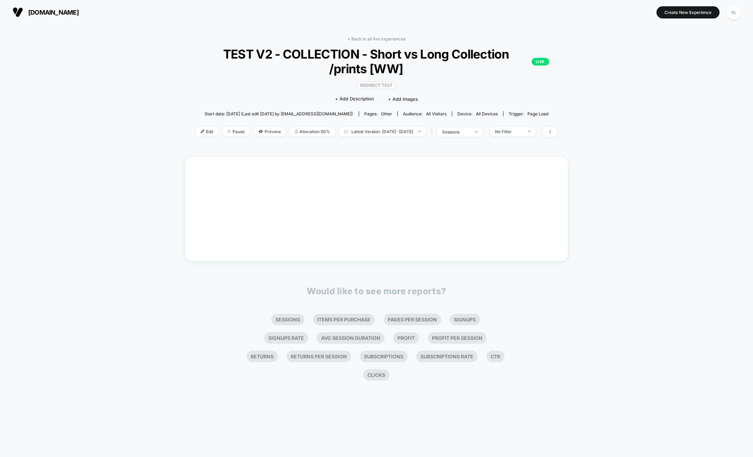 The height and width of the screenshot is (457, 753). What do you see at coordinates (540, 62) in the screenshot?
I see `p: LIVE` at bounding box center [540, 62].